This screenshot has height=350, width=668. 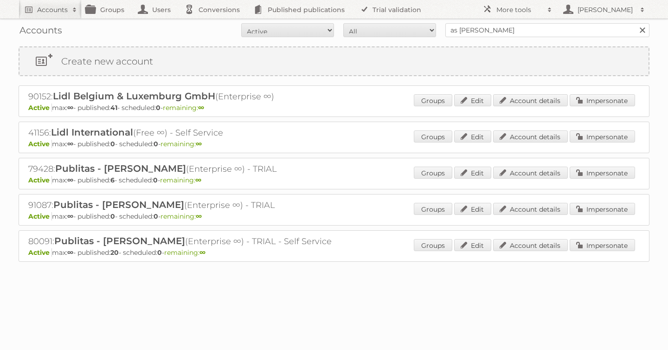 I want to click on strong: 6, so click(x=112, y=180).